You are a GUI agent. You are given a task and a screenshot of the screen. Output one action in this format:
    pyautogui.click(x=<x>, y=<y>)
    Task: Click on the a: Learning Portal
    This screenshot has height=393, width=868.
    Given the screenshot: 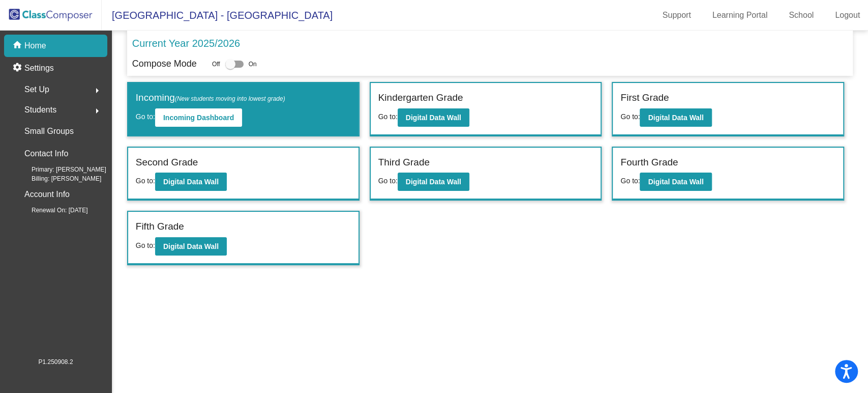 What is the action you would take?
    pyautogui.click(x=740, y=15)
    